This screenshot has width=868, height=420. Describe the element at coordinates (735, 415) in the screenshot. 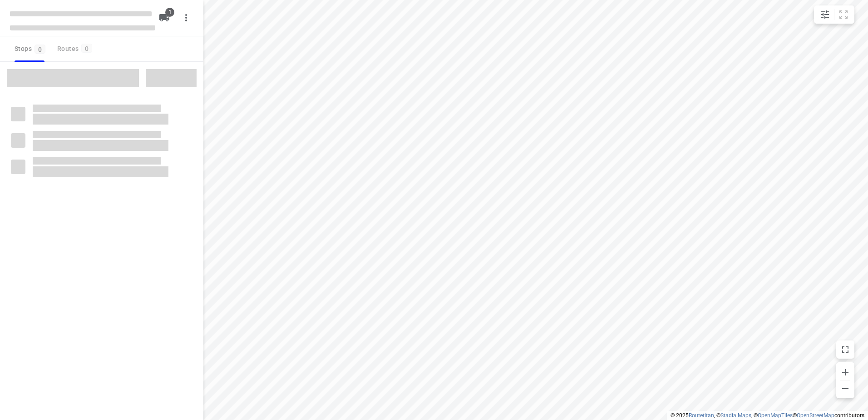

I see `a: Stadia Maps` at that location.